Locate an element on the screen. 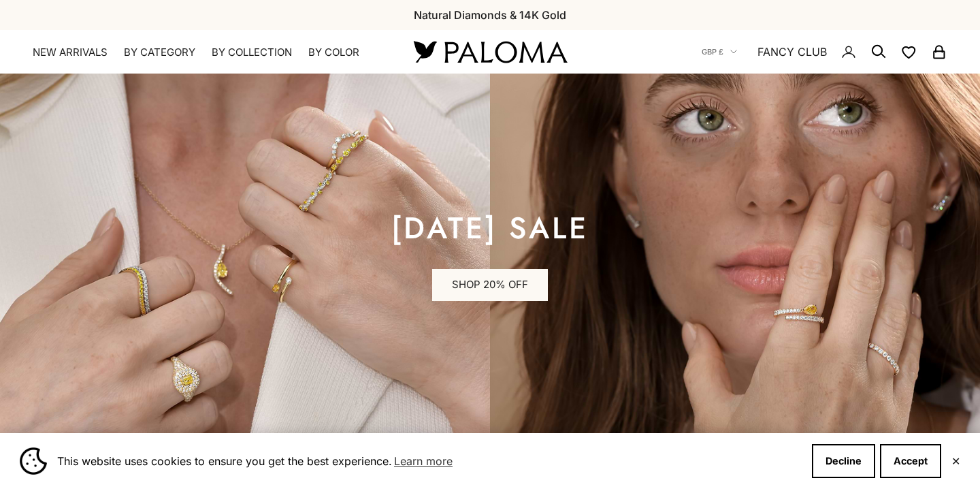  summary: By Collection is located at coordinates (252, 52).